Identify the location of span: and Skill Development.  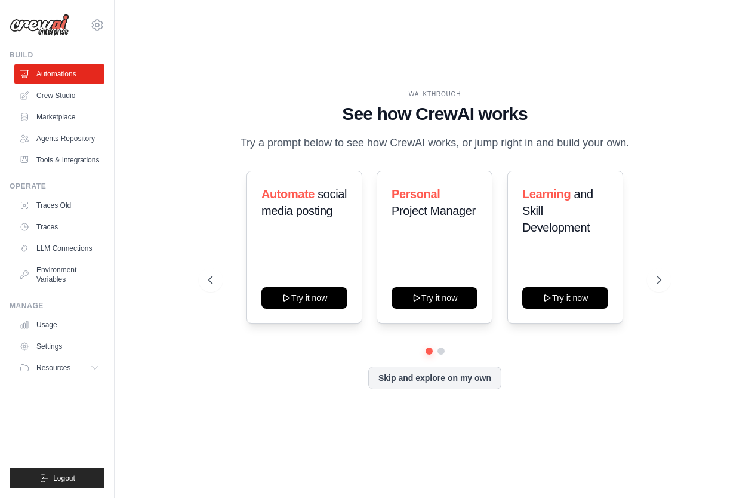
(557, 211).